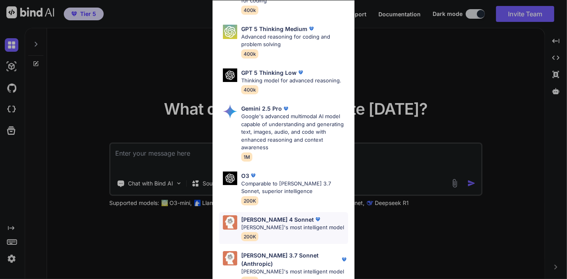  What do you see at coordinates (245, 176) in the screenshot?
I see `p: O3` at bounding box center [245, 176].